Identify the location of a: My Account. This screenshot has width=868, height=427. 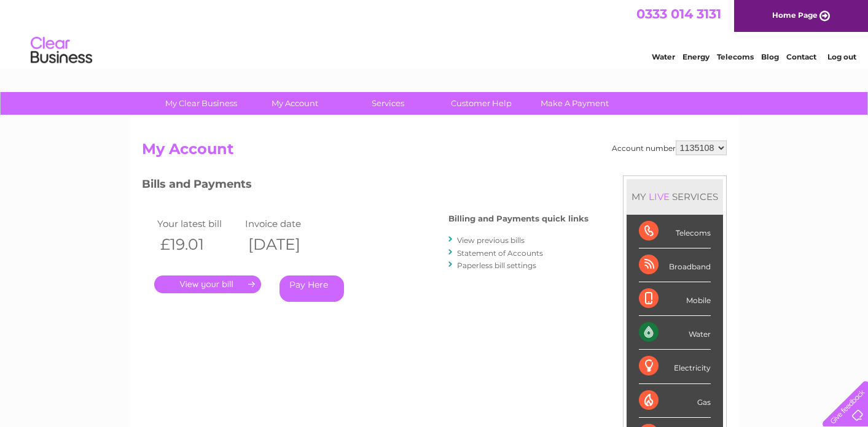
(294, 103).